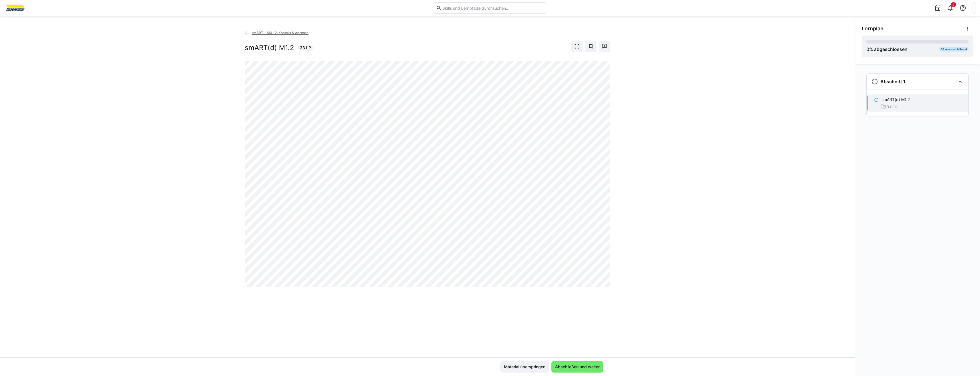  Describe the element at coordinates (493, 8) in the screenshot. I see `input: Skills und Lernpfade durchsuchen…` at that location.